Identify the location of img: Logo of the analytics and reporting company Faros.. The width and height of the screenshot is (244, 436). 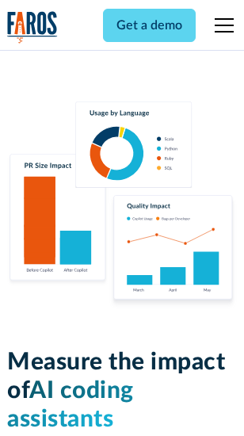
(33, 27).